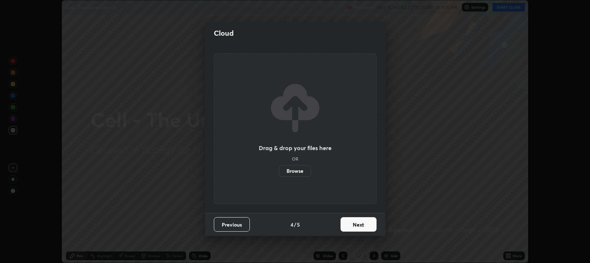  Describe the element at coordinates (292, 224) in the screenshot. I see `h4: 4` at that location.